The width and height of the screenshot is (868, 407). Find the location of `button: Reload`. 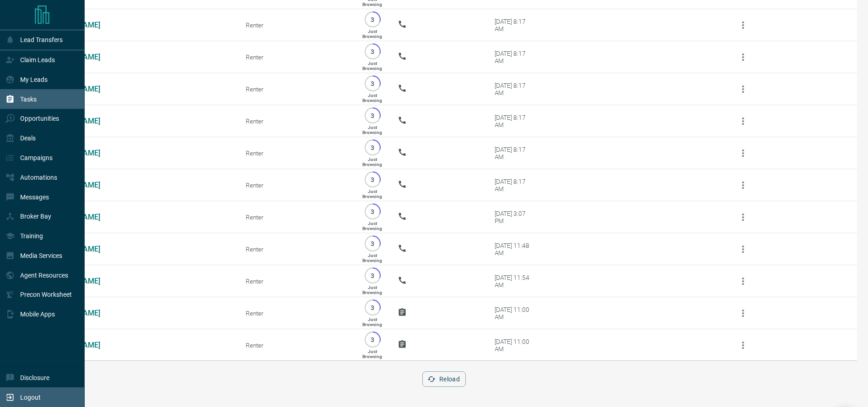

button: Reload is located at coordinates (444, 379).